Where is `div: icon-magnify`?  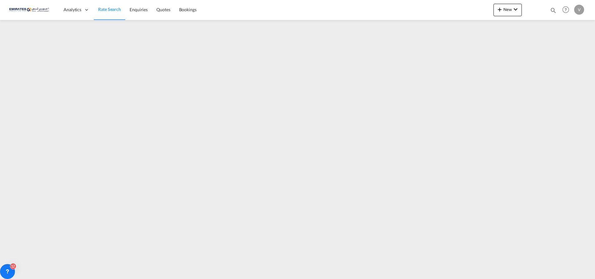 div: icon-magnify is located at coordinates (553, 12).